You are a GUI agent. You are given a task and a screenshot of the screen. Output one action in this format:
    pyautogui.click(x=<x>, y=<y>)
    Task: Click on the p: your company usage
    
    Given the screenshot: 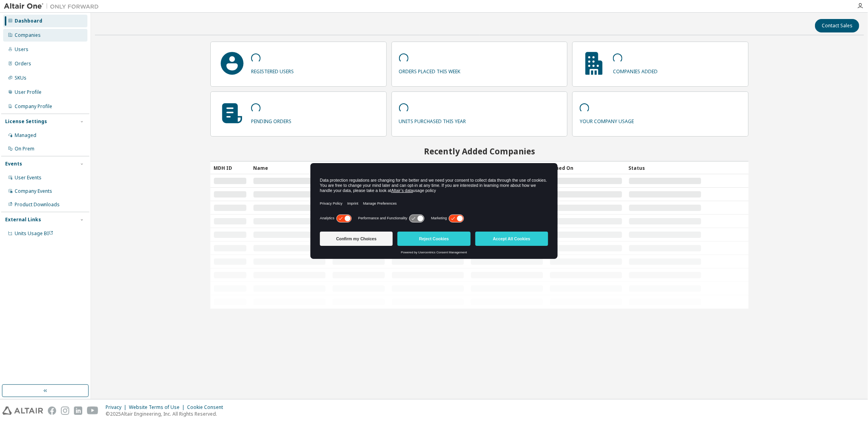 What is the action you would take?
    pyautogui.click(x=606, y=120)
    